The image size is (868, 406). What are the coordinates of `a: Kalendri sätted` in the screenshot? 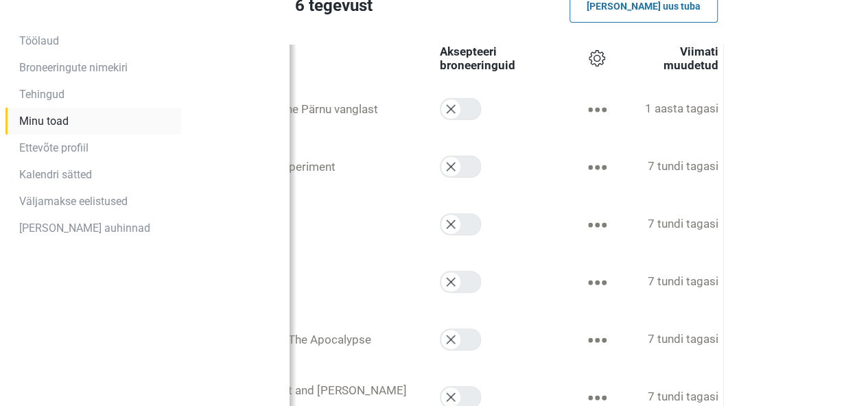 It's located at (93, 174).